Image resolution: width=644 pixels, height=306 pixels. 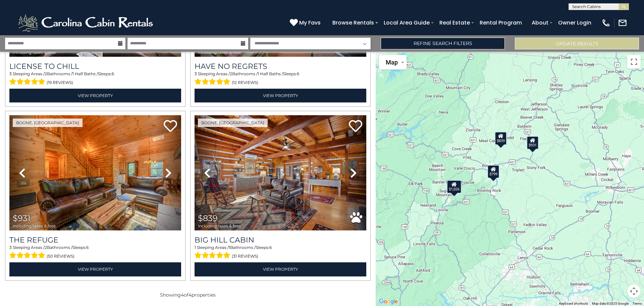 What do you see at coordinates (493, 172) in the screenshot?
I see `div: $799` at bounding box center [493, 172].